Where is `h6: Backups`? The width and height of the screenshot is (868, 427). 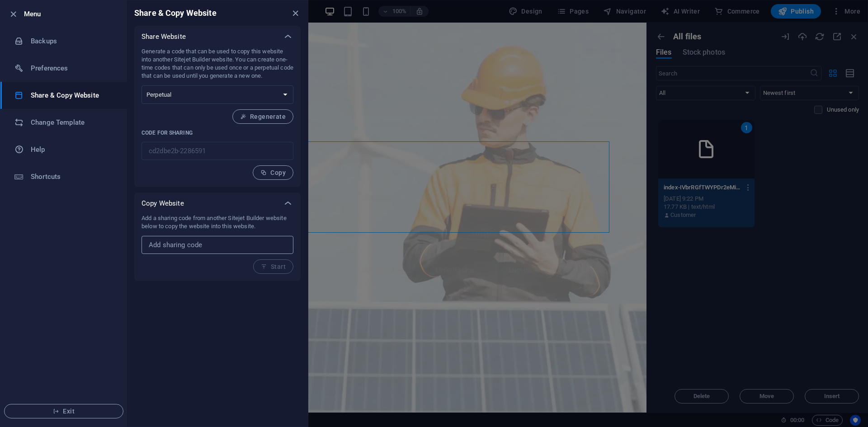
h6: Backups is located at coordinates (73, 41).